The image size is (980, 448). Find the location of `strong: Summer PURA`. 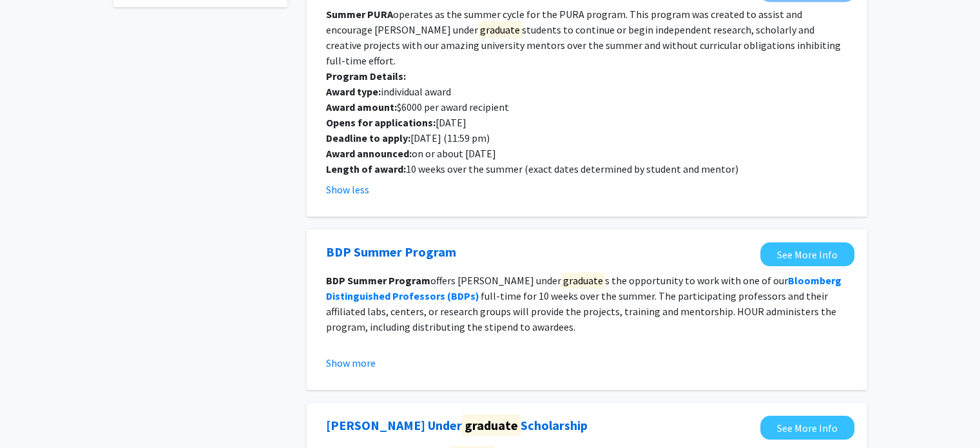

strong: Summer PURA is located at coordinates (359, 14).